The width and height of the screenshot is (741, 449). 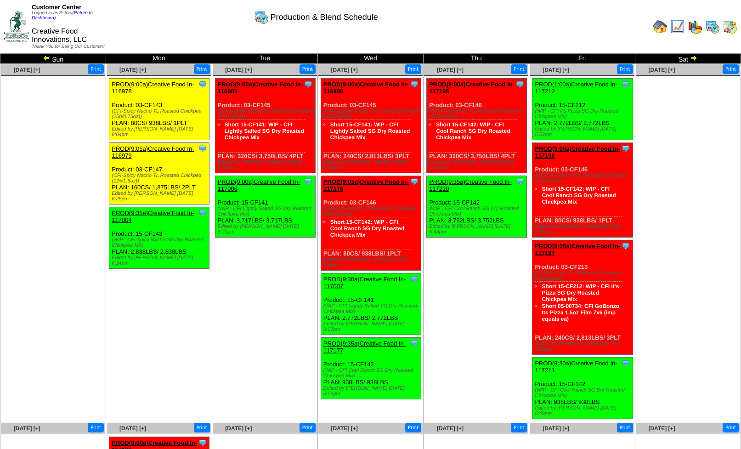 I want to click on div: Product: 15-CF141 PLAN: 3,717LBS / 3,717LBS, so click(x=265, y=207).